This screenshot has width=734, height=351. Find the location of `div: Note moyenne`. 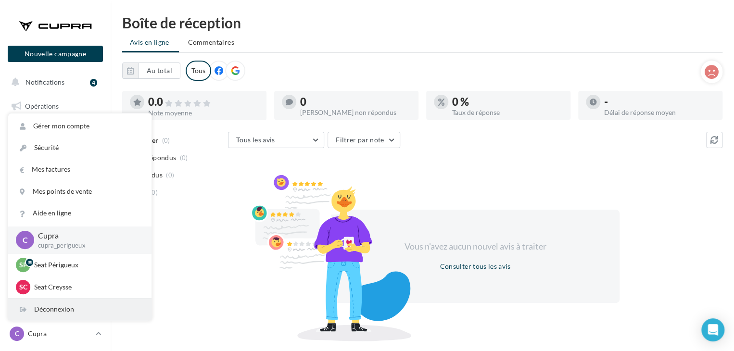

div: Note moyenne is located at coordinates (204, 113).